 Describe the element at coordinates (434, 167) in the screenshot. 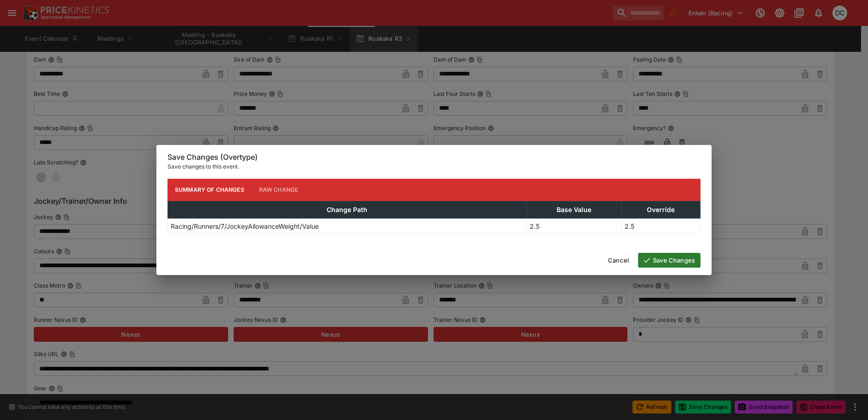

I see `p: Save changes to this event.` at that location.